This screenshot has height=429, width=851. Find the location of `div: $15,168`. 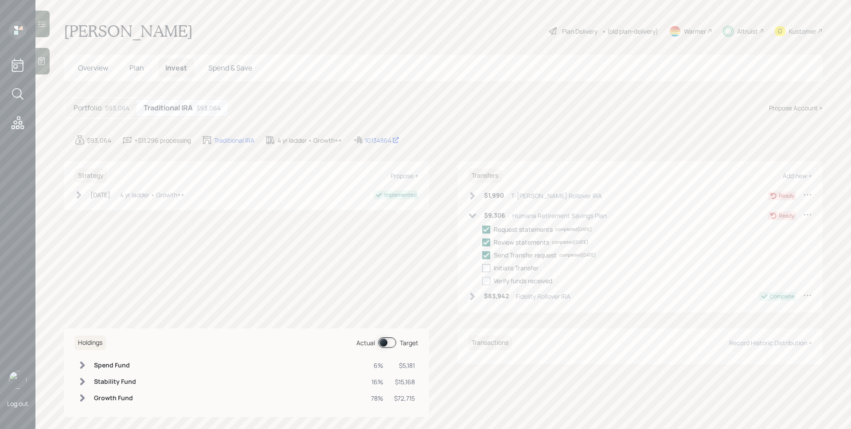

div: $15,168 is located at coordinates (404, 381).